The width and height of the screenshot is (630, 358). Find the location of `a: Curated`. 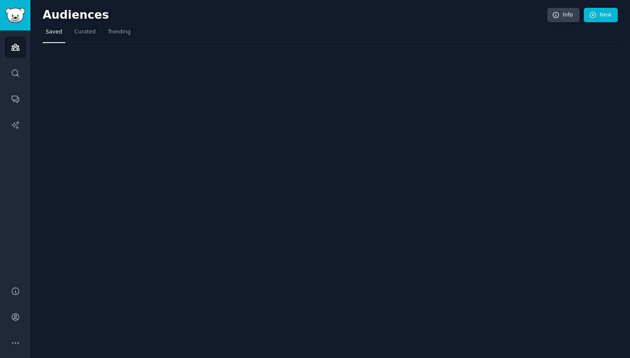

a: Curated is located at coordinates (85, 34).